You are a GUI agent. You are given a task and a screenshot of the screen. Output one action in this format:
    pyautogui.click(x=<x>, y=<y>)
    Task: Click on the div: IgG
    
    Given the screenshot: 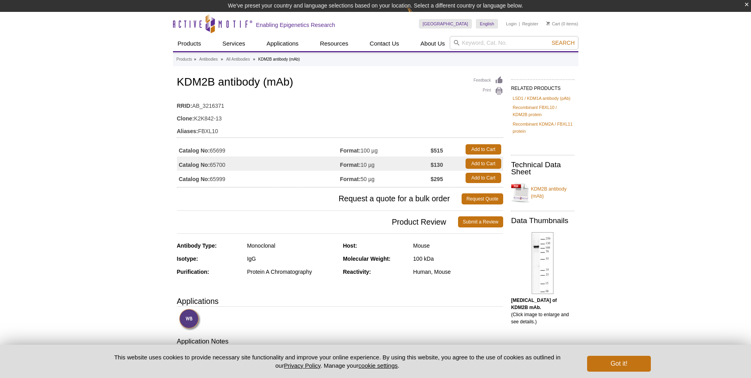 What is the action you would take?
    pyautogui.click(x=292, y=259)
    